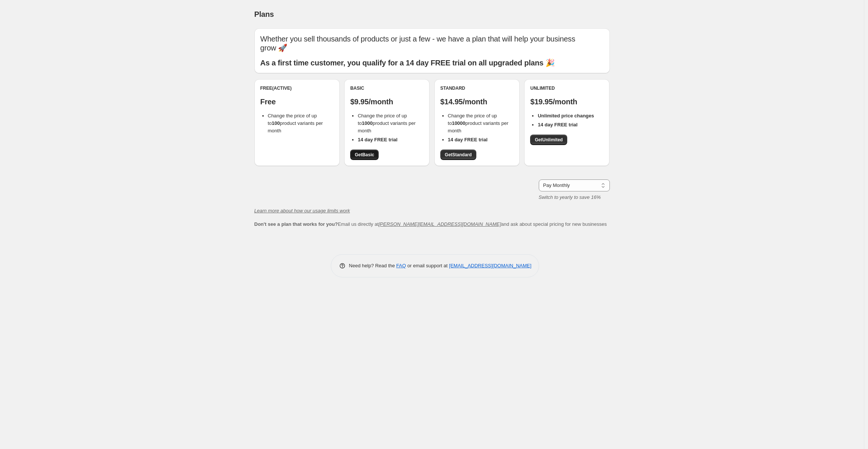 The height and width of the screenshot is (449, 868). What do you see at coordinates (548, 140) in the screenshot?
I see `a: GetUnlimited` at bounding box center [548, 140].